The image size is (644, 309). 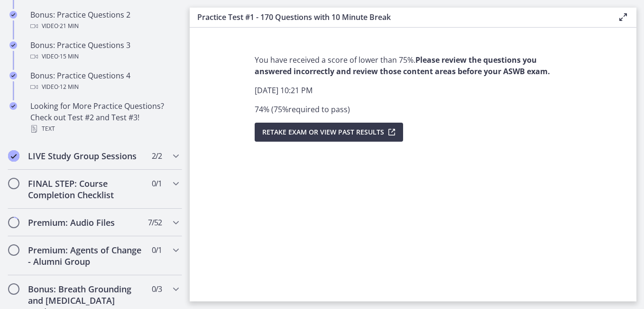 What do you see at coordinates (68, 87) in the screenshot?
I see `span: · 12 min` at bounding box center [68, 87].